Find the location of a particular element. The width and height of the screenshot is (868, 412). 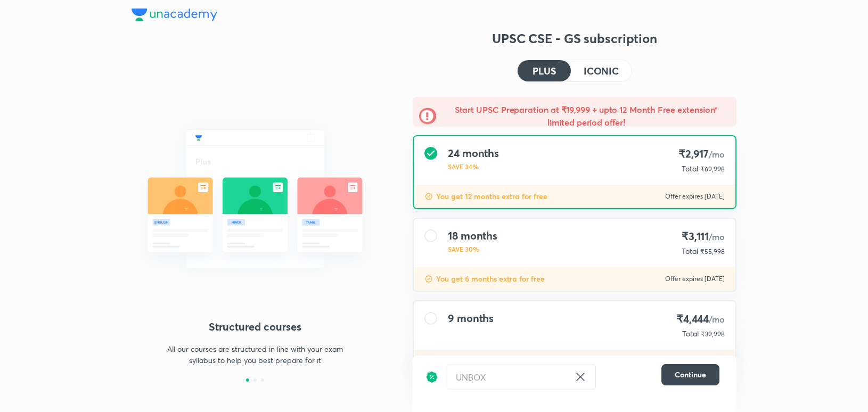

a: Company Logo is located at coordinates (174, 15).